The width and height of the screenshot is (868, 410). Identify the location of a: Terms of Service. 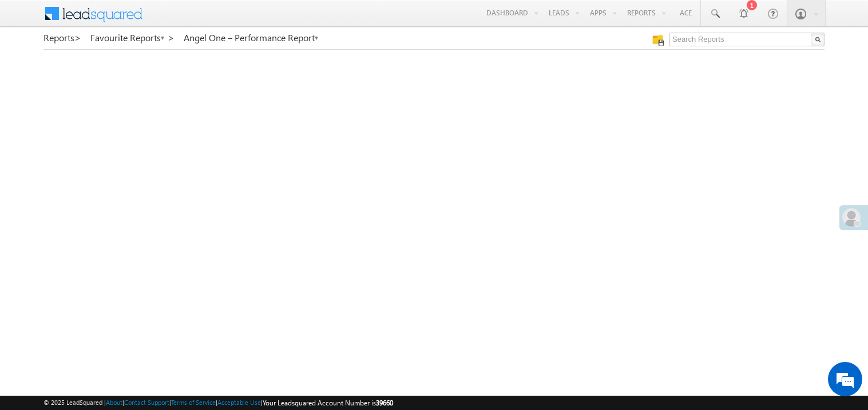
(193, 403).